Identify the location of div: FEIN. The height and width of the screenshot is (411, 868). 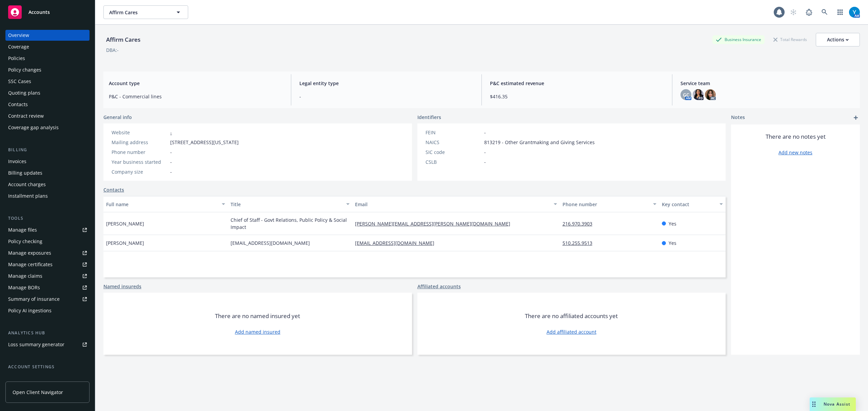
(453, 133).